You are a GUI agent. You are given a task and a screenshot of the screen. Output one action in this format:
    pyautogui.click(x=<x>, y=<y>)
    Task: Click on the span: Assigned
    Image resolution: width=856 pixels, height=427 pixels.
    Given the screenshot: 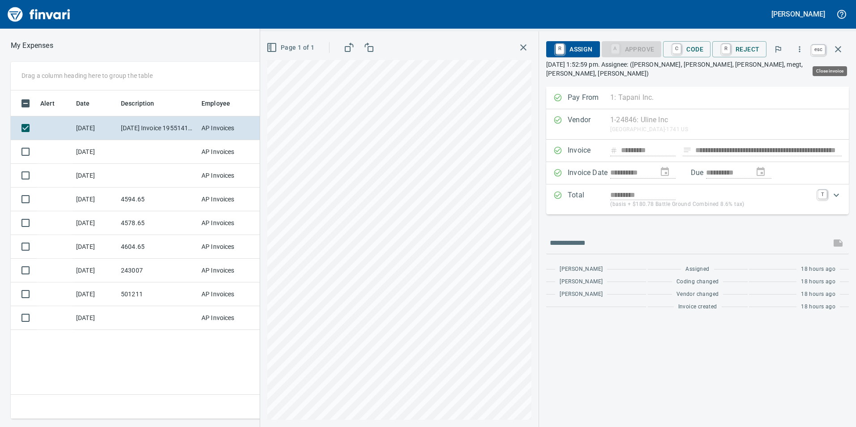 What is the action you would take?
    pyautogui.click(x=697, y=269)
    